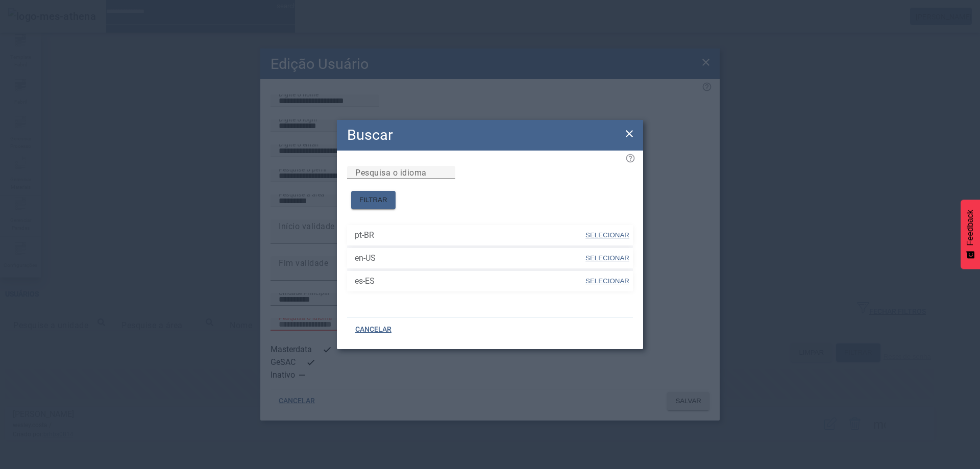 The width and height of the screenshot is (980, 469). Describe the element at coordinates (469, 258) in the screenshot. I see `span: en-US` at that location.